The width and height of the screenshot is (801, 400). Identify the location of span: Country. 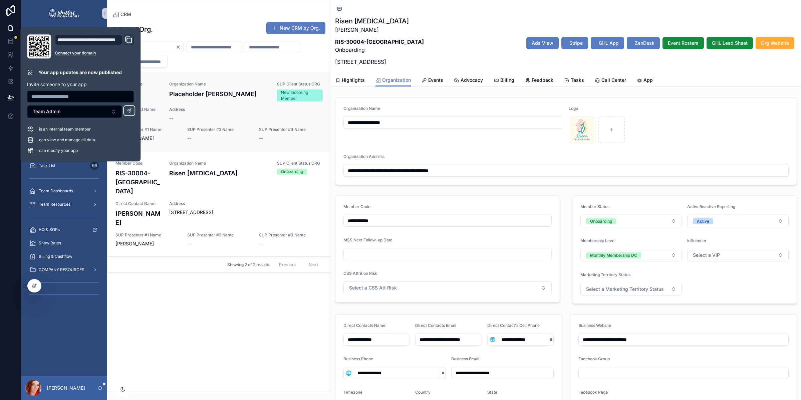
(423, 392).